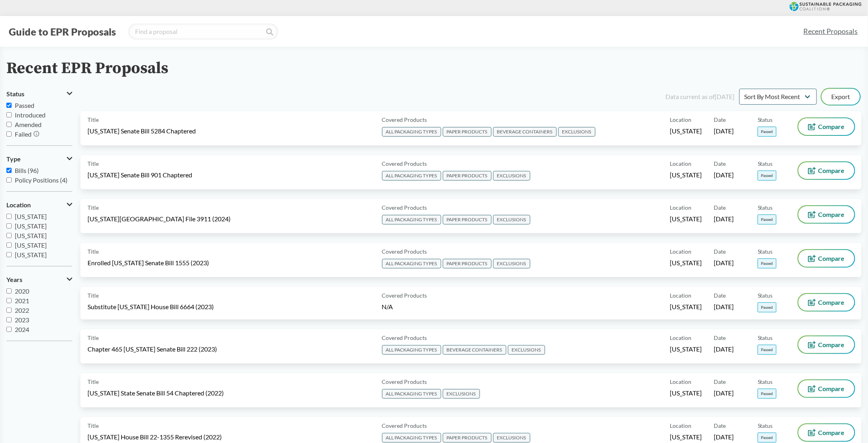  What do you see at coordinates (22, 301) in the screenshot?
I see `span: 2021` at bounding box center [22, 301].